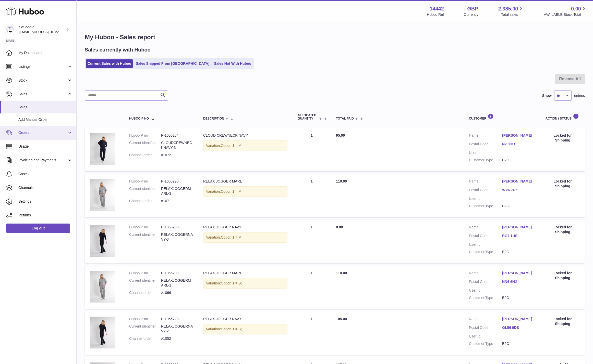 The width and height of the screenshot is (593, 364). I want to click on div: Huboo Ref, so click(435, 14).